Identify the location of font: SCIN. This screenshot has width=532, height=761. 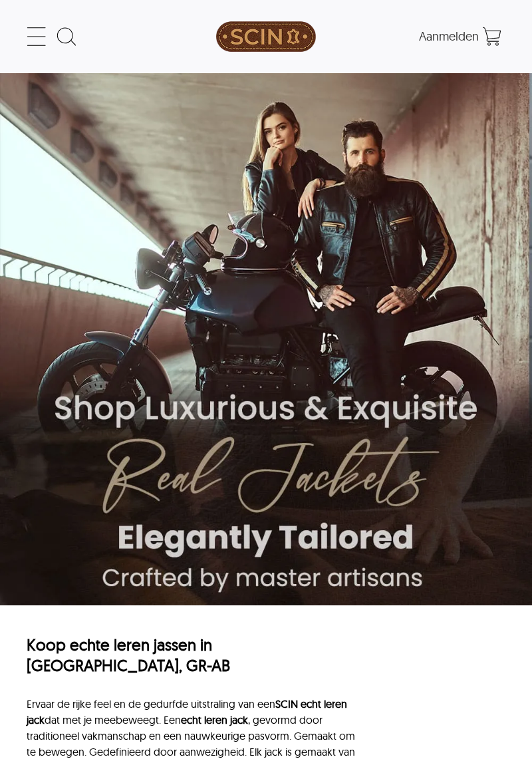
(287, 703).